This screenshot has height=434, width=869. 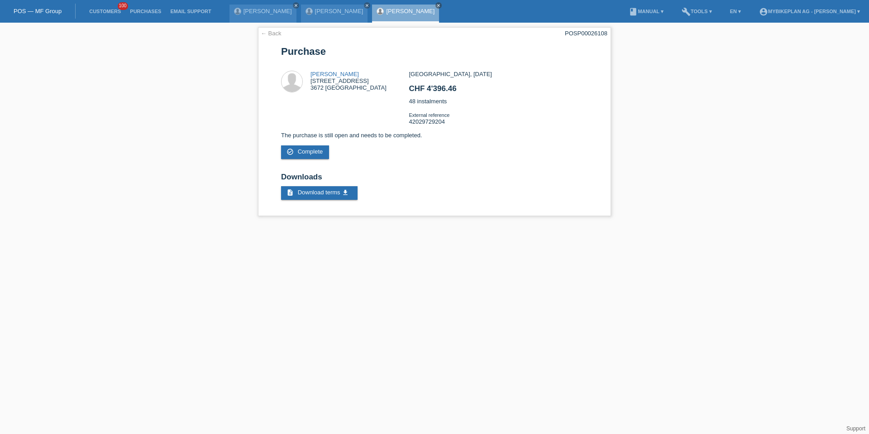 What do you see at coordinates (290, 192) in the screenshot?
I see `i: description` at bounding box center [290, 192].